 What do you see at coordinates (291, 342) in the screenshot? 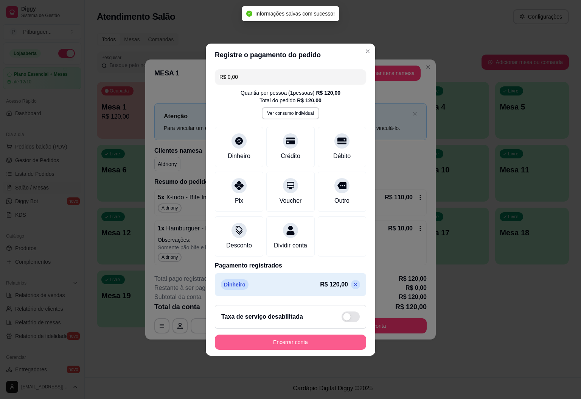
I see `button: Encerrar conta` at bounding box center [291, 342].